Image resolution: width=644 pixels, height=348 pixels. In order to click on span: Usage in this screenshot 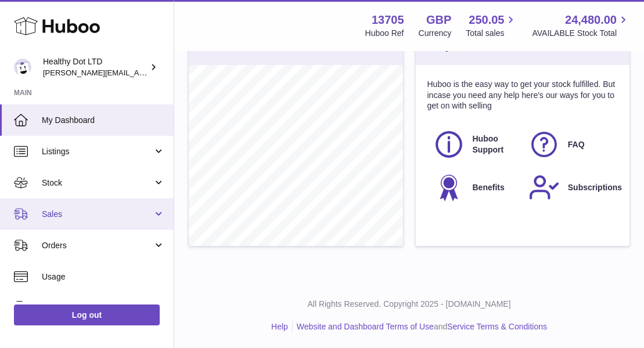, I will do `click(103, 277)`.